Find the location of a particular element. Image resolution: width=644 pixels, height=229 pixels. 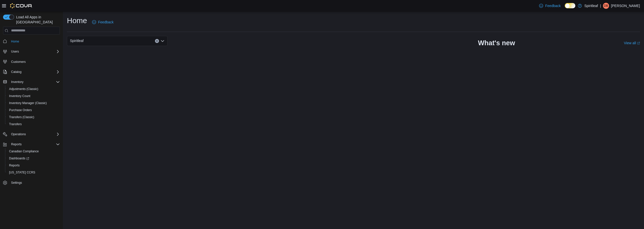

a: Home is located at coordinates (15, 42).